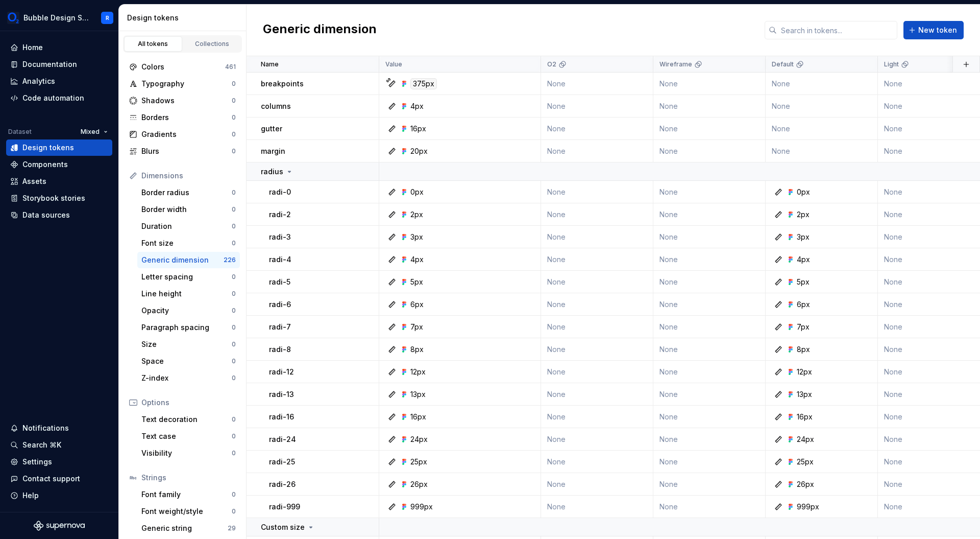  I want to click on div: Components, so click(45, 165).